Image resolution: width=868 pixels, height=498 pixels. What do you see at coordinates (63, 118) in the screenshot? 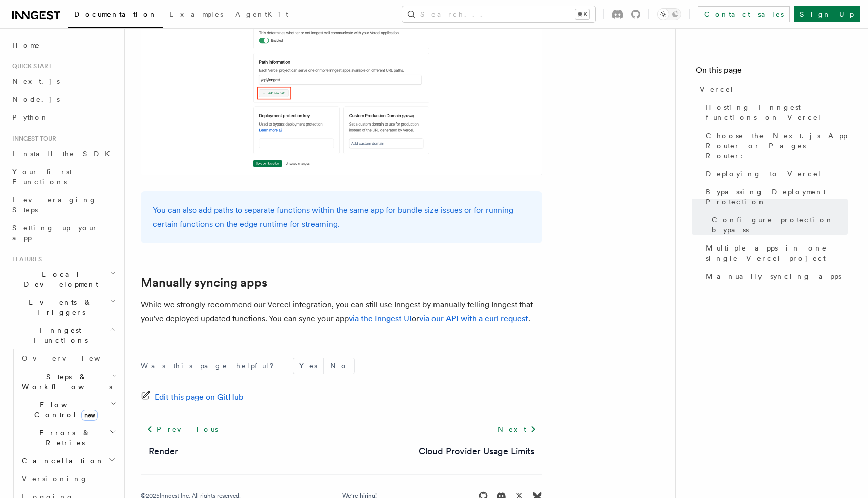
I see `a: Python` at bounding box center [63, 118].